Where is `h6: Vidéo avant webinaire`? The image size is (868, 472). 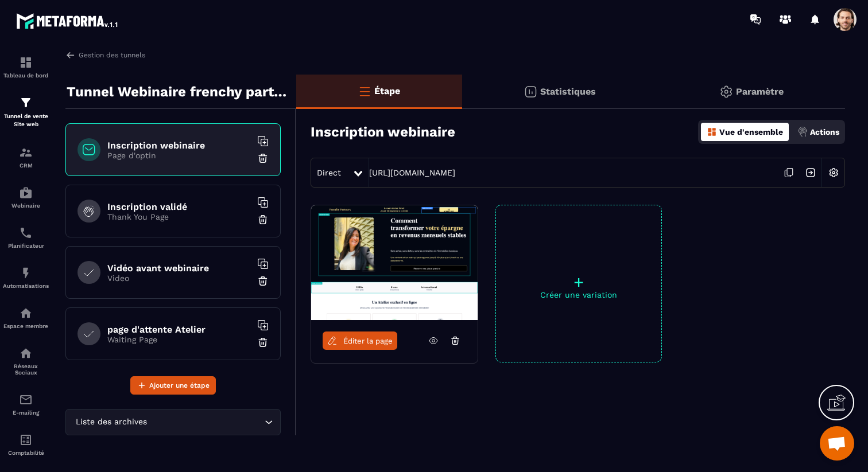
h6: Vidéo avant webinaire is located at coordinates (179, 268).